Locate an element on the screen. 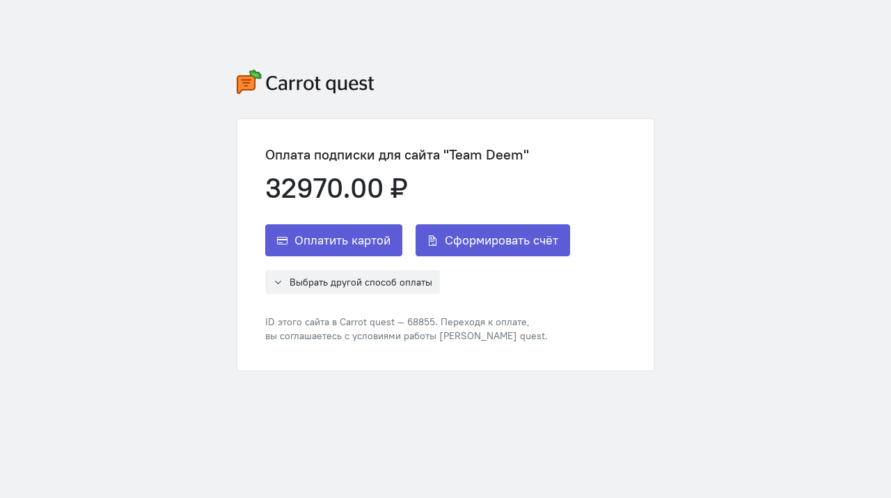 The width and height of the screenshot is (891, 498). span: Сформировать счёт is located at coordinates (501, 240).